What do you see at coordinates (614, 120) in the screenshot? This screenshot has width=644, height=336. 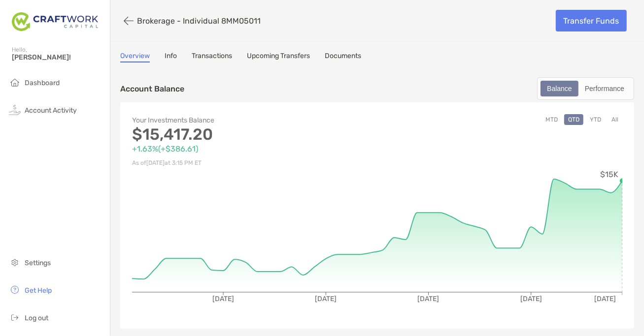 I see `button: All` at bounding box center [614, 120].